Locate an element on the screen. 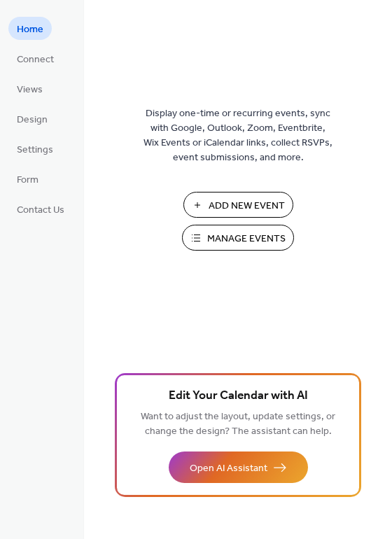  a: Home is located at coordinates (30, 28).